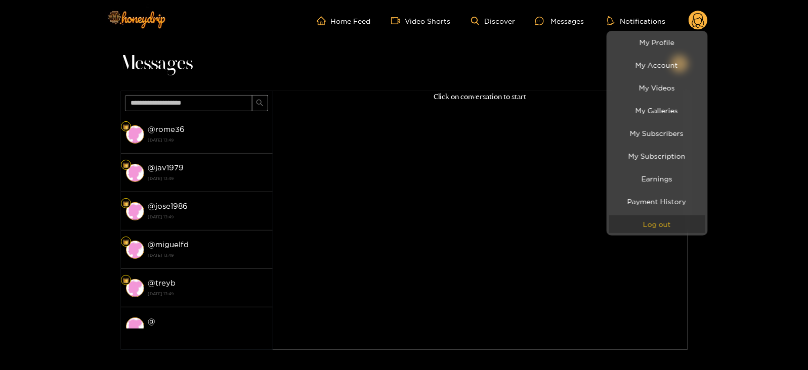  What do you see at coordinates (657, 201) in the screenshot?
I see `a: Payment History` at bounding box center [657, 201].